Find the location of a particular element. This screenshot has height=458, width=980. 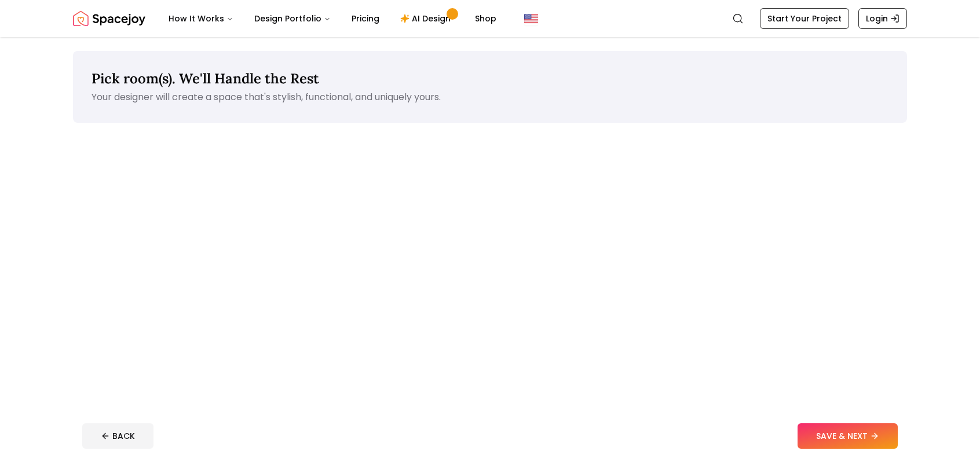

a: AI Design is located at coordinates (427, 19).